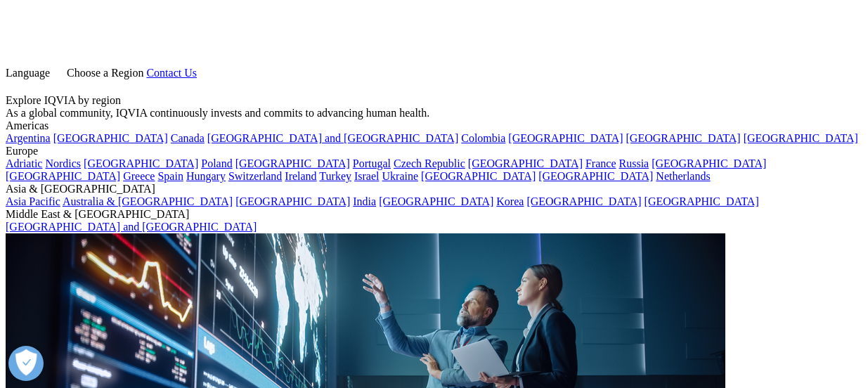 The width and height of the screenshot is (868, 388). I want to click on a: Poland, so click(216, 163).